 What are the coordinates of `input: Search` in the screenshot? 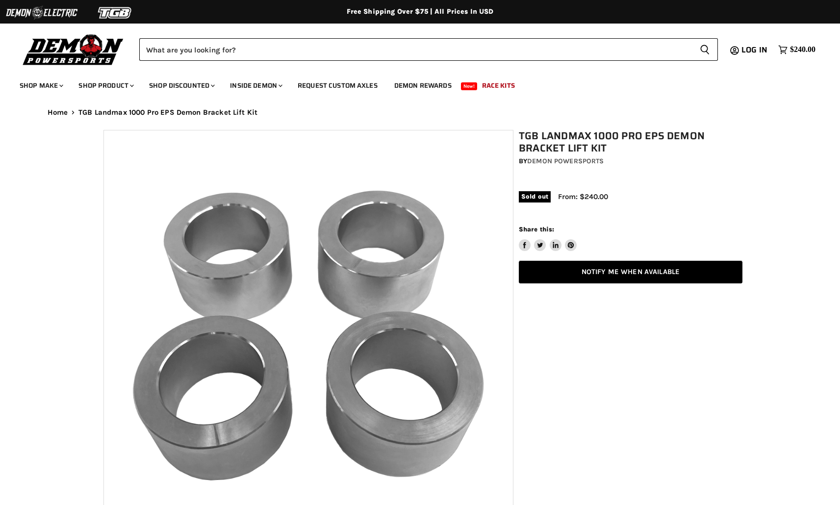 It's located at (415, 50).